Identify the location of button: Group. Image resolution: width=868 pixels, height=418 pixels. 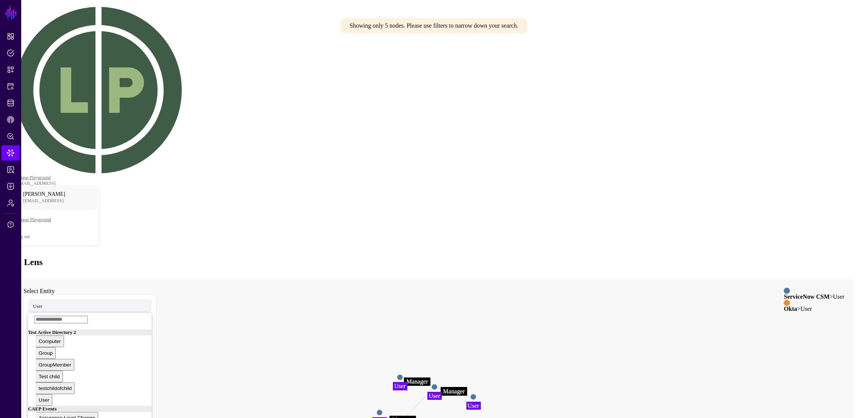
(45, 353).